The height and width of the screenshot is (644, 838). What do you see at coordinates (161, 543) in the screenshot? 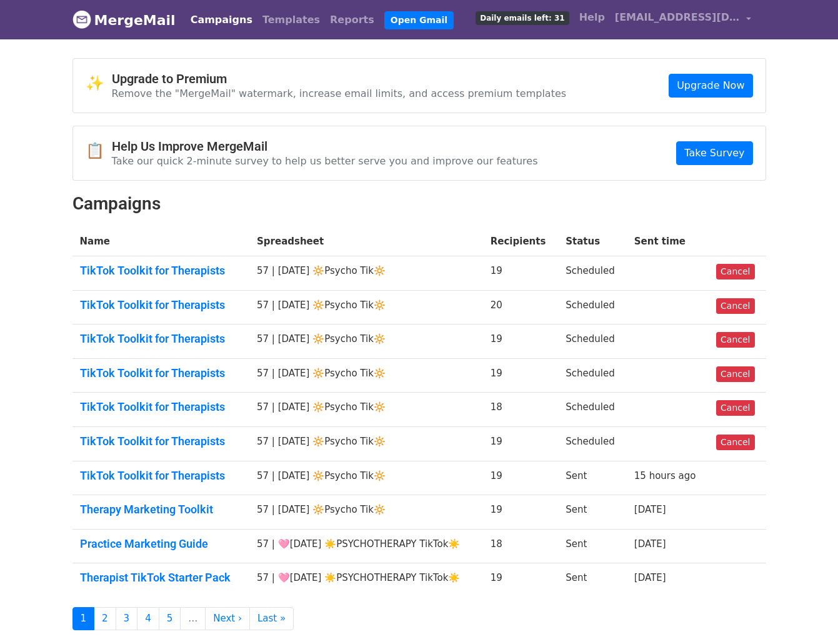
I see `a: Practice Marketing Guide` at bounding box center [161, 543].